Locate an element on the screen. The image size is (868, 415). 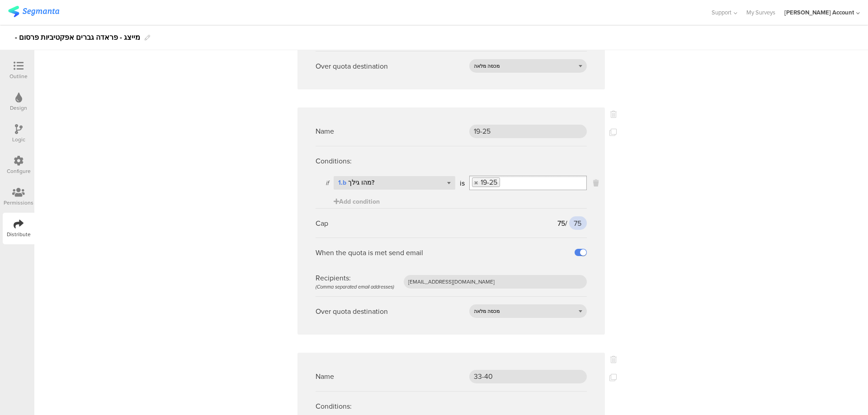
div: is is located at coordinates (462, 183).